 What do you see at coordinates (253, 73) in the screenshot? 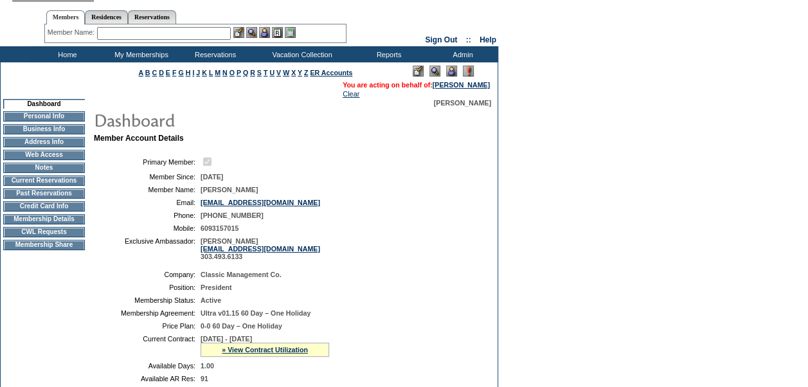
I see `a: R` at bounding box center [253, 73].